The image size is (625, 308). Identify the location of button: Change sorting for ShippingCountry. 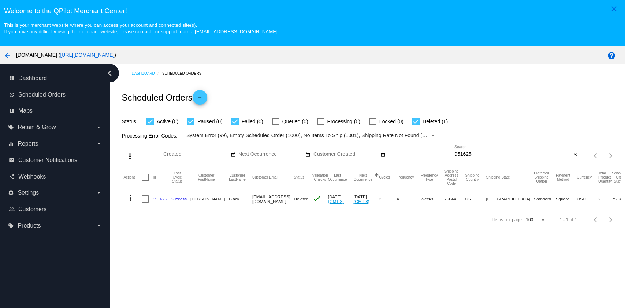
(472, 178).